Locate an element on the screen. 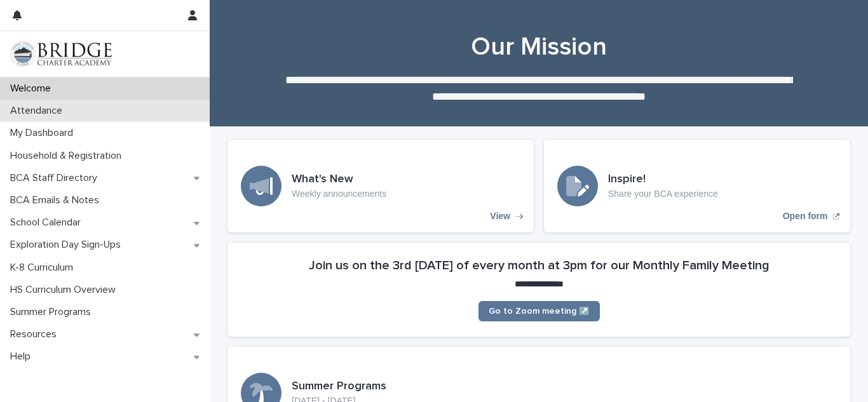  p: Household & Registration is located at coordinates (68, 155).